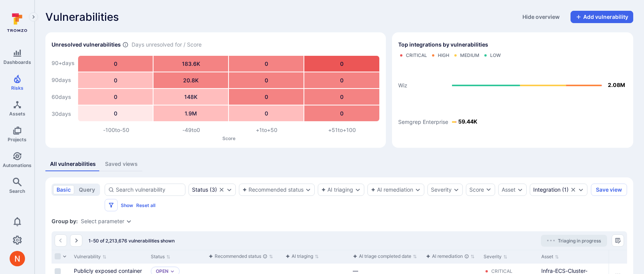  What do you see at coordinates (116, 130) in the screenshot?
I see `div: -100 to -50` at bounding box center [116, 130].